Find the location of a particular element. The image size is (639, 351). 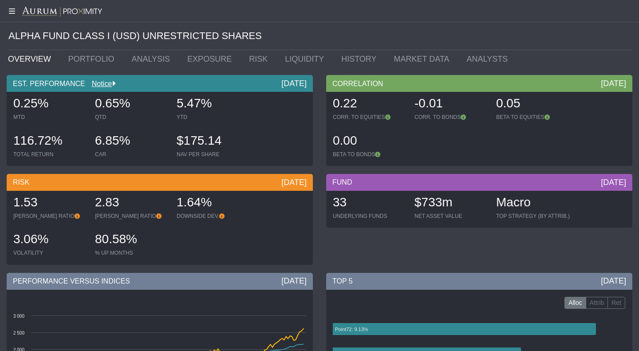

text: Point72: 9.13% is located at coordinates (352, 329).